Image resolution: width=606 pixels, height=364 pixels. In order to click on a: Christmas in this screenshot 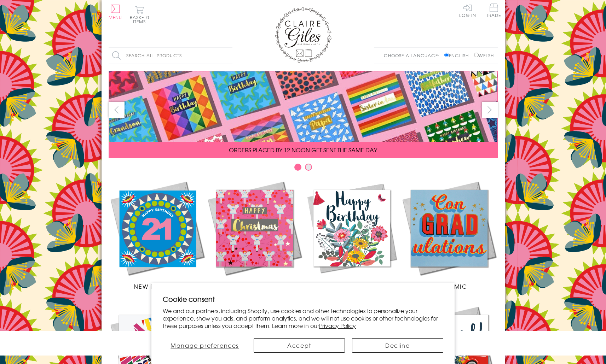, I will do `click(254, 235)`.